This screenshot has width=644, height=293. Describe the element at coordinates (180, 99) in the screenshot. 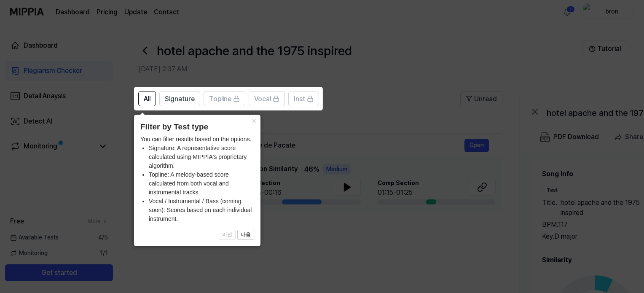

I see `span: Signature` at that location.